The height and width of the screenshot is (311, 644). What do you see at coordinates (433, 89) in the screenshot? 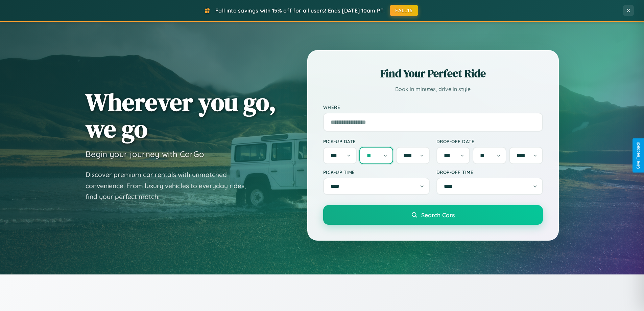
I see `p: Book in minutes, drive in style` at bounding box center [433, 89].